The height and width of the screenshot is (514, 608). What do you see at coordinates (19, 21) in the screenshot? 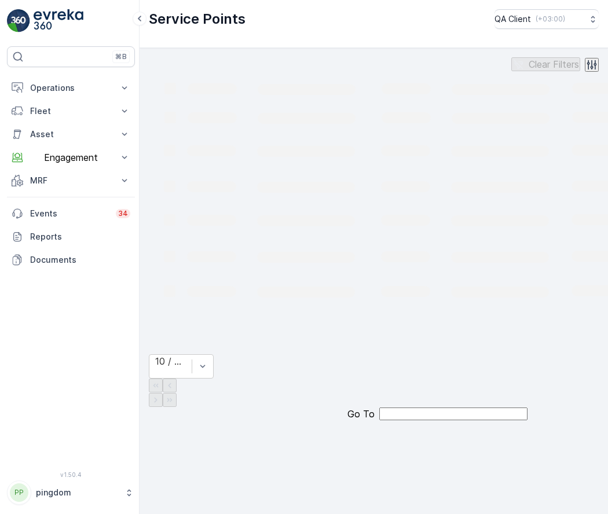
I see `img: logo` at bounding box center [19, 21].